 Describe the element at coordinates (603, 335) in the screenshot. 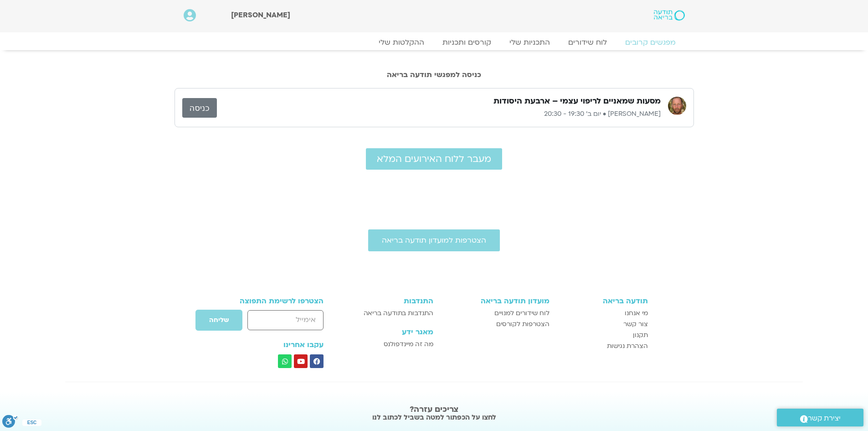

I see `a: תקנון` at that location.